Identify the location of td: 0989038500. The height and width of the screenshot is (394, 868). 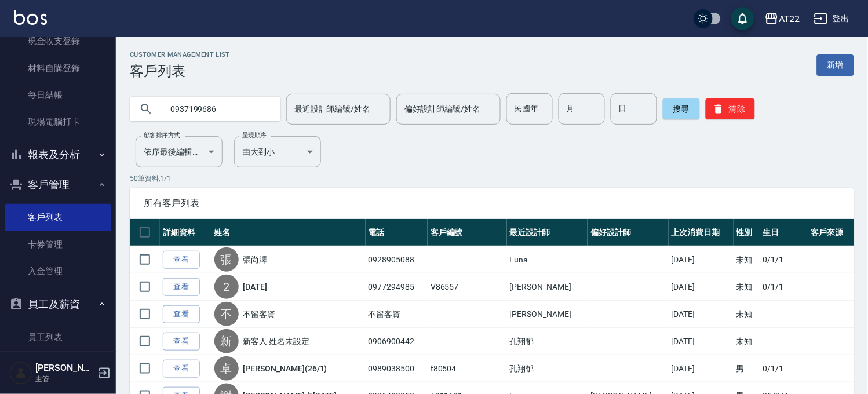
(397, 369).